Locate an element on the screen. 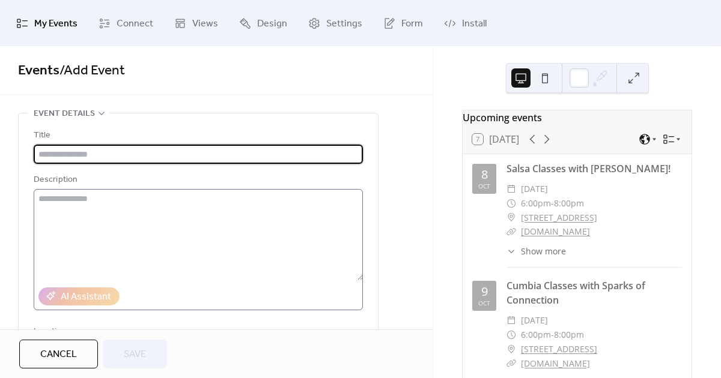 The image size is (721, 378). span: Settings is located at coordinates (344, 23).